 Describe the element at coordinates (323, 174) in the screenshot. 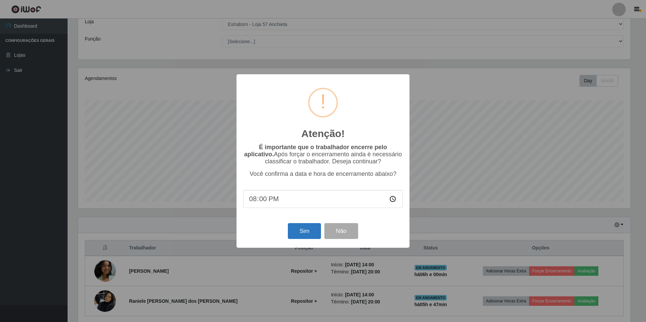

I see `p: Você confirma a data e hora de encerramento abaixo?` at that location.